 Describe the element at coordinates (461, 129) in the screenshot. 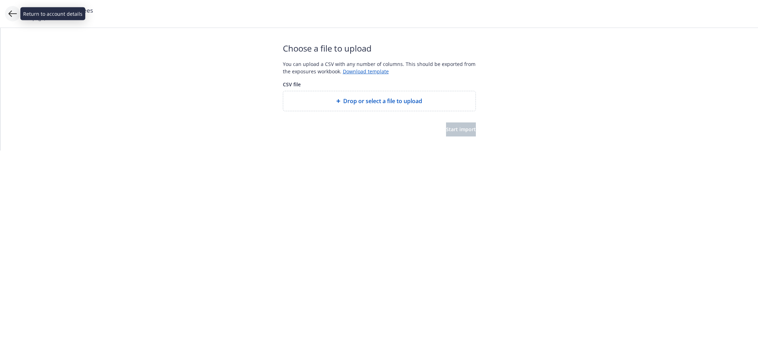

I see `button: Start import` at that location.